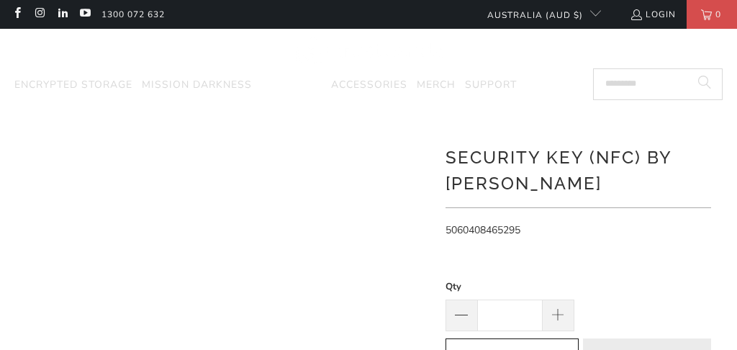 The width and height of the screenshot is (737, 350). Describe the element at coordinates (705, 84) in the screenshot. I see `button: Search` at that location.